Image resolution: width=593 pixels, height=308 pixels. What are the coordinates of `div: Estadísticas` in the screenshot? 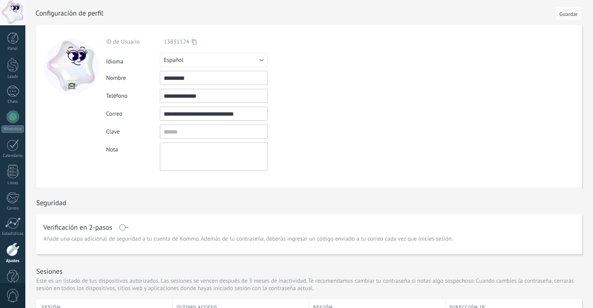 It's located at (13, 234).